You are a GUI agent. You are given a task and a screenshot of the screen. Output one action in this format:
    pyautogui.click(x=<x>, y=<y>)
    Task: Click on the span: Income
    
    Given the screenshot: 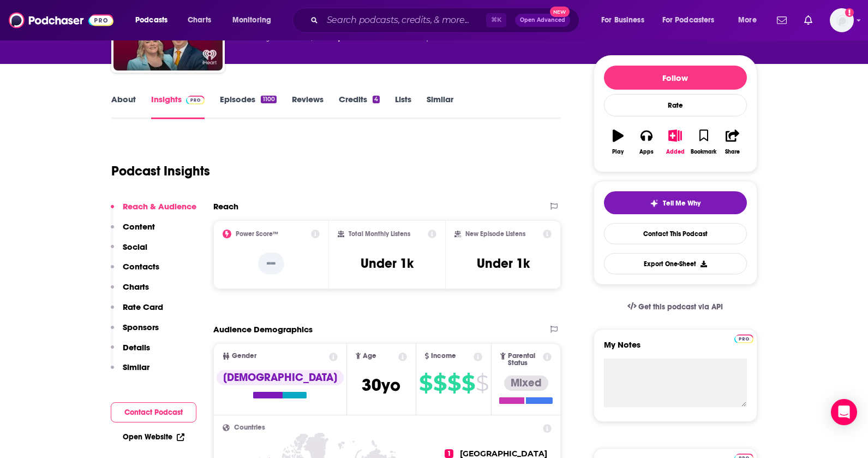 What is the action you would take?
    pyautogui.click(x=443, y=356)
    